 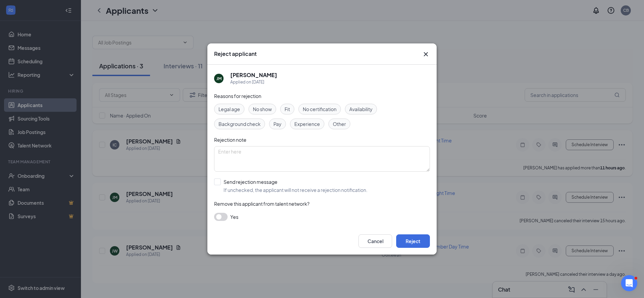 What do you see at coordinates (235, 217) in the screenshot?
I see `span: Yes` at bounding box center [235, 217].